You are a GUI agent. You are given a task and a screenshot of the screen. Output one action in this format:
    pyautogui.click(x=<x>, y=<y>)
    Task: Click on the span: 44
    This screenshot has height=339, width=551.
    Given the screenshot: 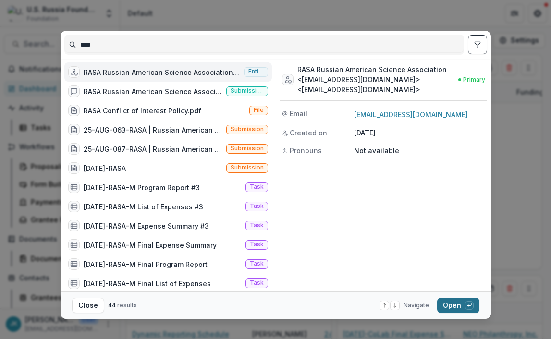 What is the action you would take?
    pyautogui.click(x=112, y=305)
    